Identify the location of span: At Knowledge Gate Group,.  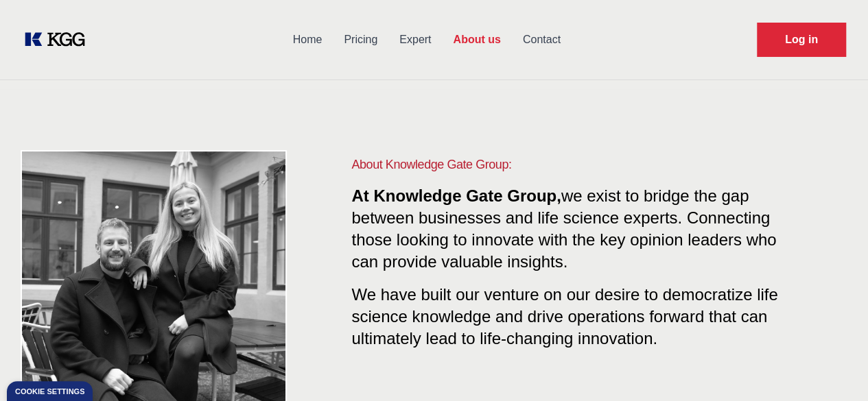
(455, 196).